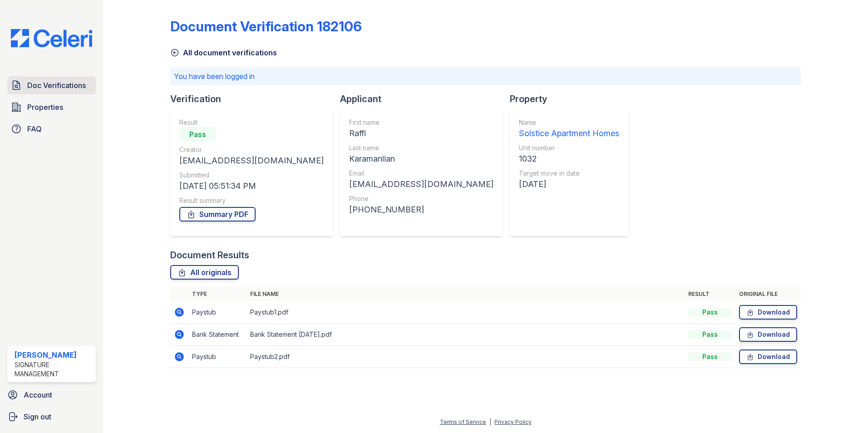 The height and width of the screenshot is (433, 868). I want to click on td: Paystub1.pdf, so click(465, 312).